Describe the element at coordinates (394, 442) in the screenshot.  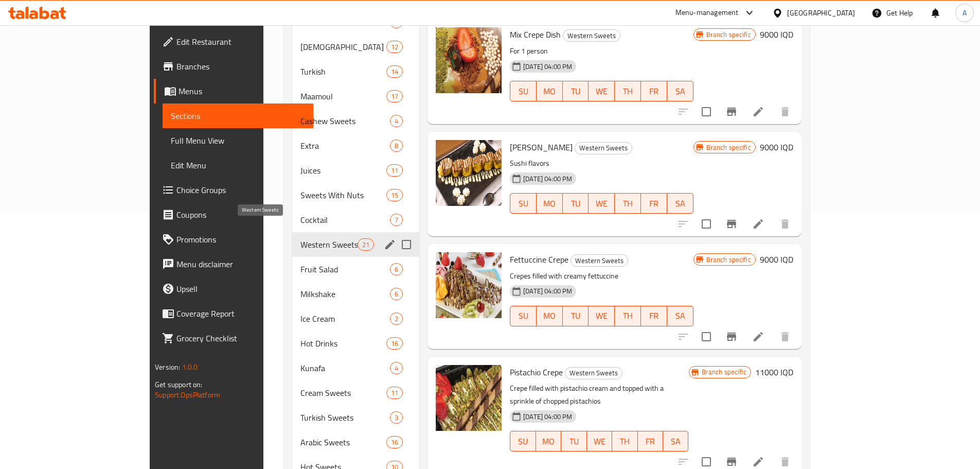
I see `span: 16` at that location.